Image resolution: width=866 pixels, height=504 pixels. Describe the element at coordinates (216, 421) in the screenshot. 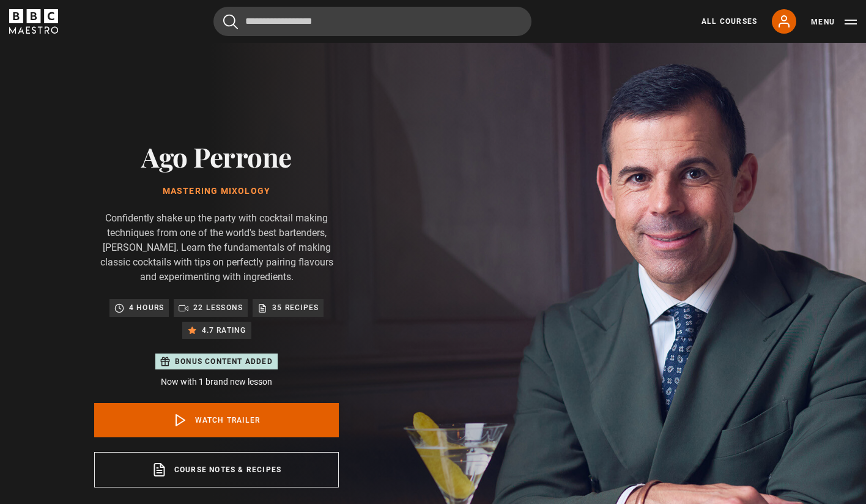

I see `a: Watch Trailer` at that location.